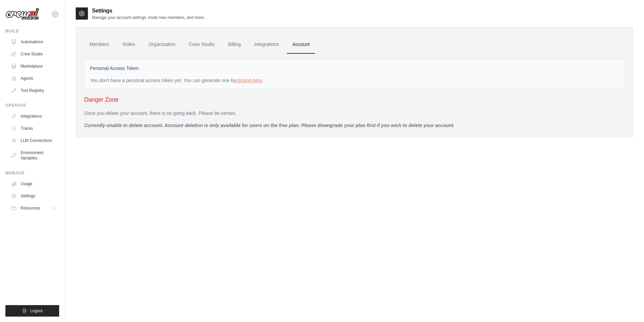  Describe the element at coordinates (22, 14) in the screenshot. I see `img: Logo` at that location.